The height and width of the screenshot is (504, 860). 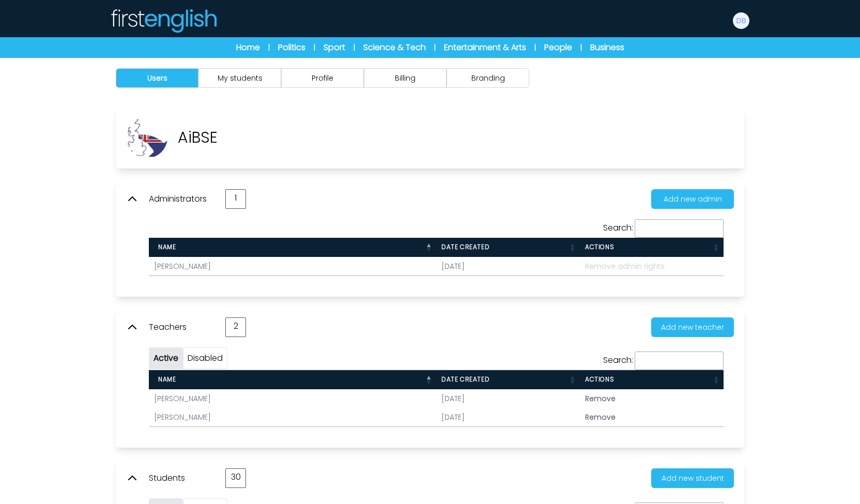 I want to click on img: Logo, so click(x=163, y=21).